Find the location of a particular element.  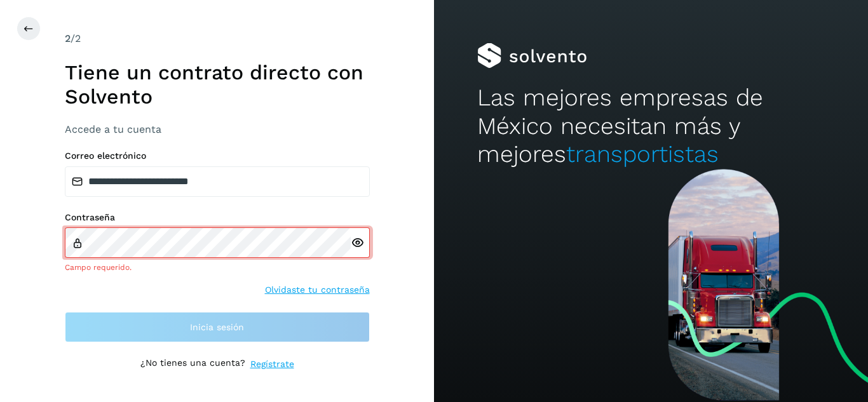

h2: Las mejores empresas de México necesitan más y mejores is located at coordinates (650, 125).